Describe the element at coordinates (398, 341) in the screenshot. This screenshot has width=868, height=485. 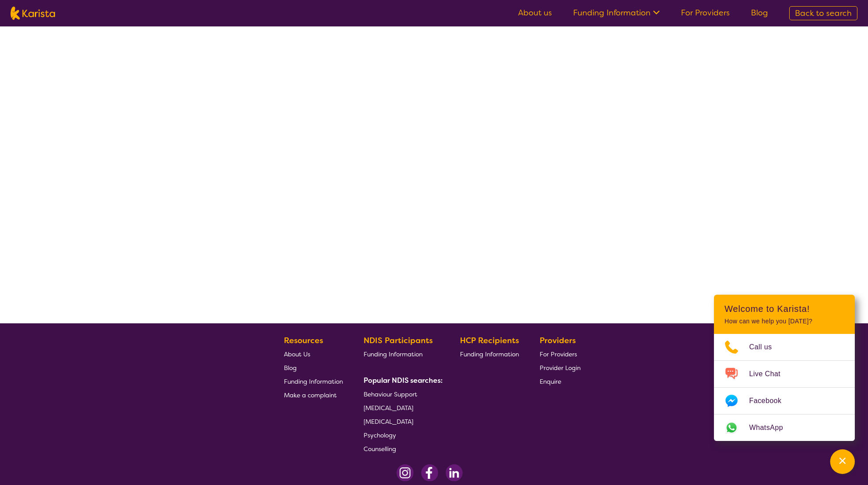
I see `b: NDIS Participants` at that location.